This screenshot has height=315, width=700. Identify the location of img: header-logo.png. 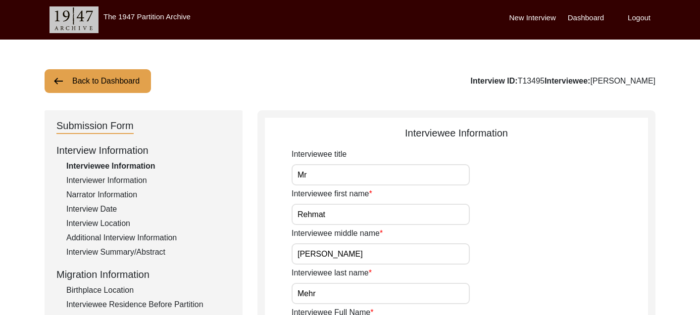
(74, 20).